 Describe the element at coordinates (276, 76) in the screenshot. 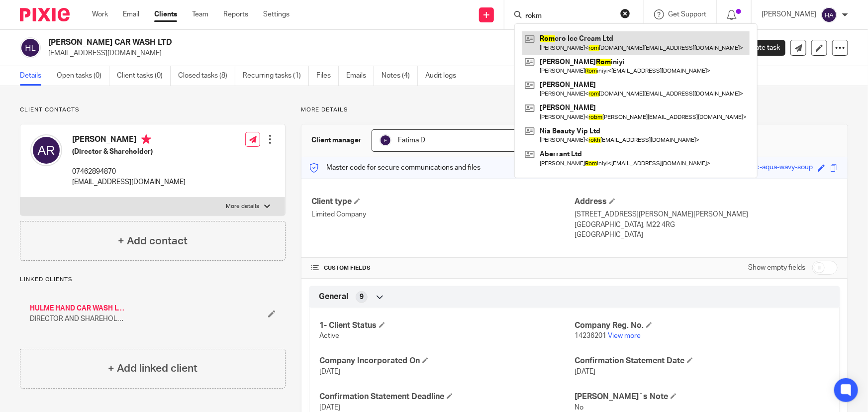

I see `a: Recurring tasks (1)` at that location.